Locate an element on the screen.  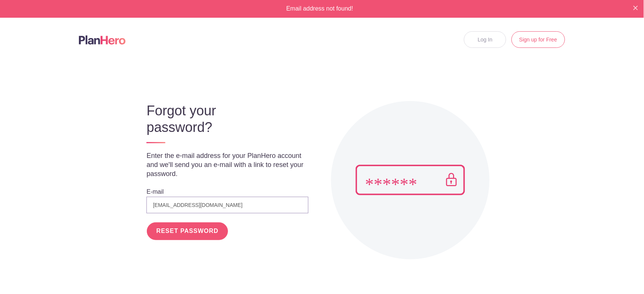
img: Logo main planhero is located at coordinates (103, 40).